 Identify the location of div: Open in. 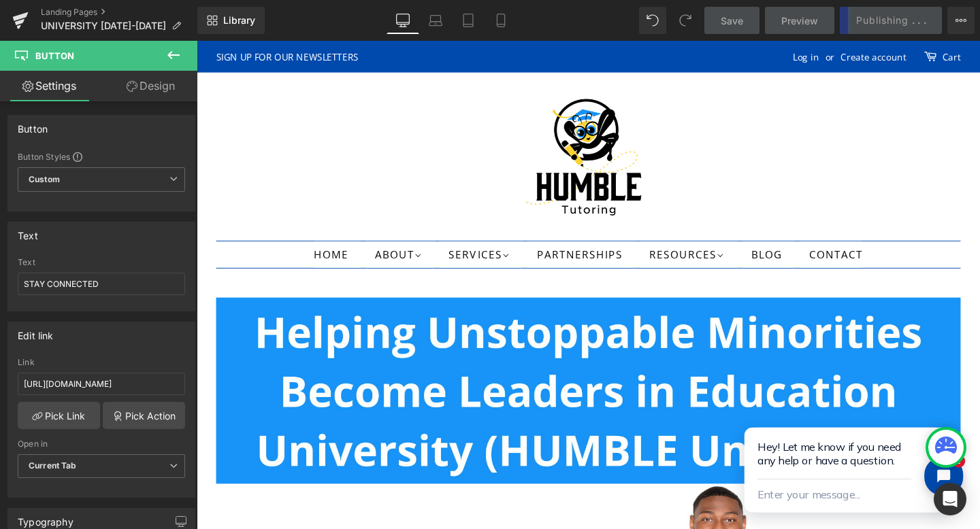
(102, 444).